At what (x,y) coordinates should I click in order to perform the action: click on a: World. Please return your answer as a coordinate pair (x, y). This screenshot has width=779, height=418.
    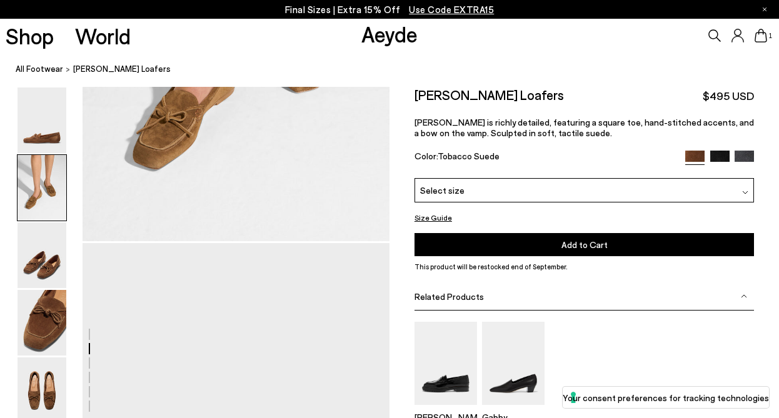
    Looking at the image, I should click on (102, 36).